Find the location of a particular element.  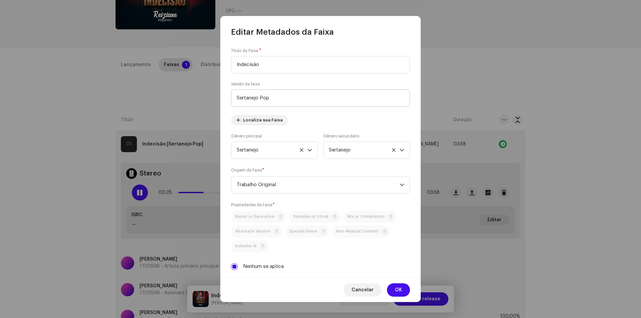

small: Propriedades da Faixa is located at coordinates (252, 205).